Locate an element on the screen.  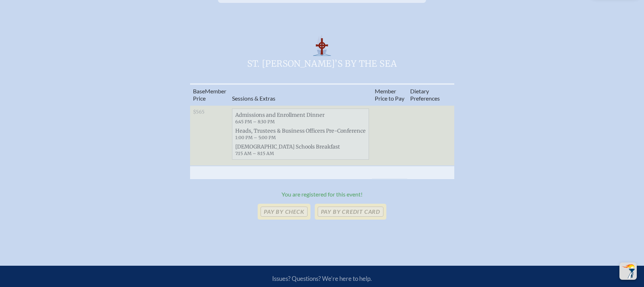
span: You are registered for this event! is located at coordinates (322, 194).